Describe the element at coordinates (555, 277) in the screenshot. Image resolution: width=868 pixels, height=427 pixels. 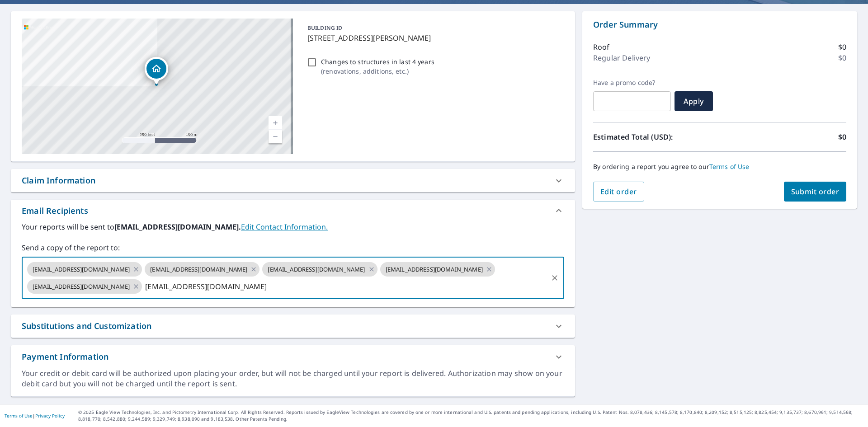
I see `button: Clear` at that location.